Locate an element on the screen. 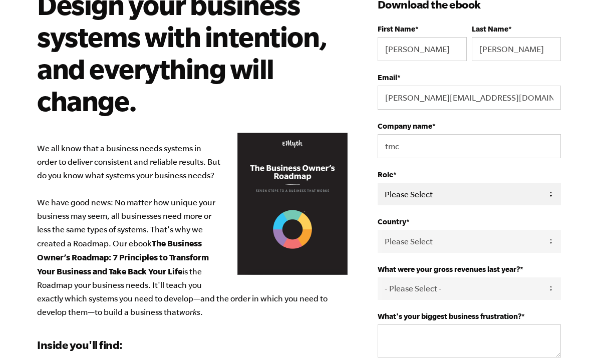 The height and width of the screenshot is (364, 598). span: Last Name is located at coordinates (490, 28).